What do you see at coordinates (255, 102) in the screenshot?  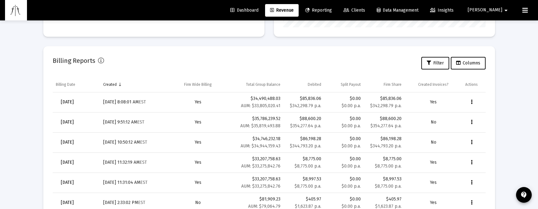 I see `div: $34,490,488.03` at bounding box center [255, 102].